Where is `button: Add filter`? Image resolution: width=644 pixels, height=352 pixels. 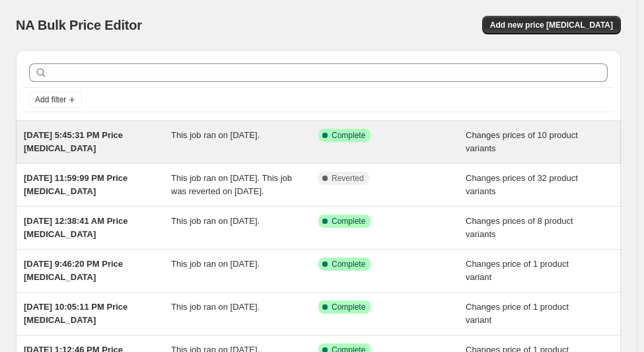 button: Add filter is located at coordinates (55, 100).